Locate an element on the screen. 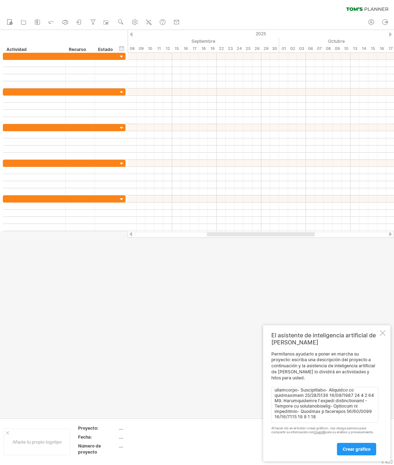  div: Martes, 9 de septiembre de 2025 is located at coordinates (141, 49).